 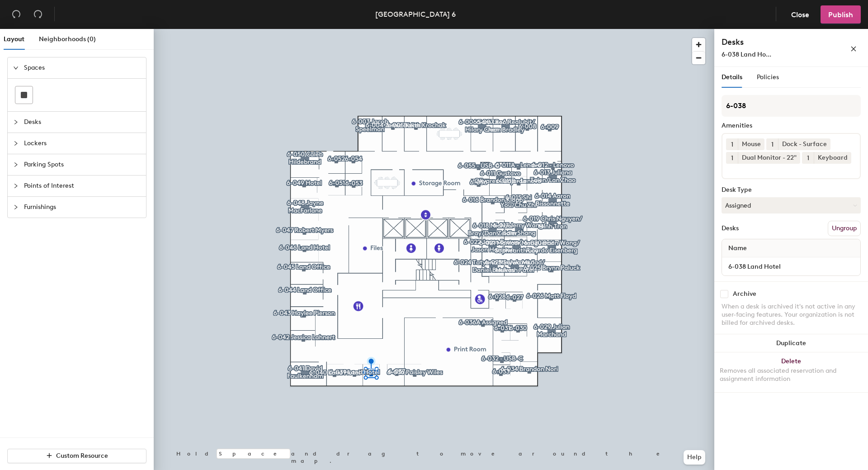 What do you see at coordinates (840, 14) in the screenshot?
I see `span: Publish` at bounding box center [840, 14].